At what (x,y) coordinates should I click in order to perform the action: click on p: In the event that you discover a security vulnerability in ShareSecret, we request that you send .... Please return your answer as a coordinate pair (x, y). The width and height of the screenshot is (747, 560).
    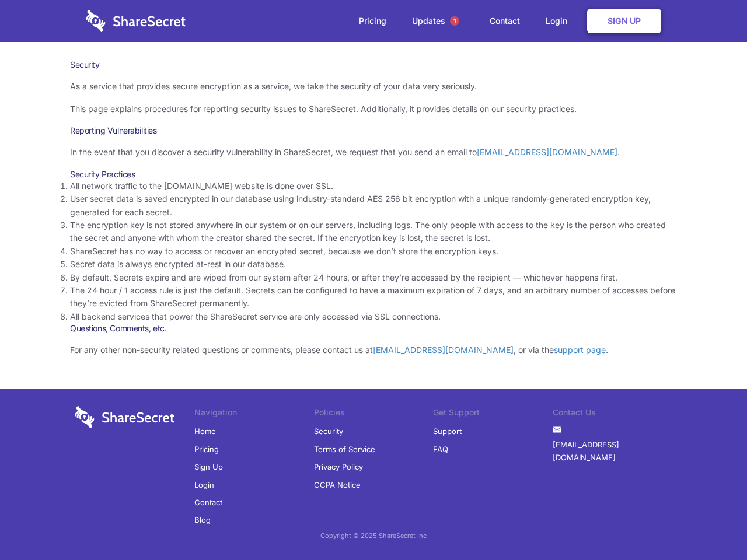
    Looking at the image, I should click on (374, 152).